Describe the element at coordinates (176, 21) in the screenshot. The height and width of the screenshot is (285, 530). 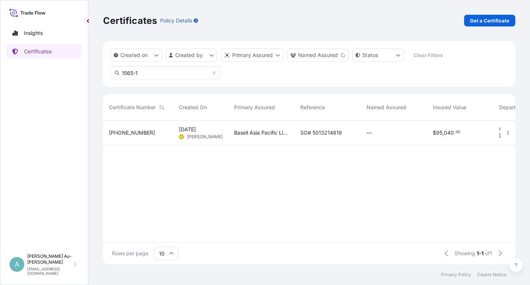
I see `p: Policy Details` at that location.